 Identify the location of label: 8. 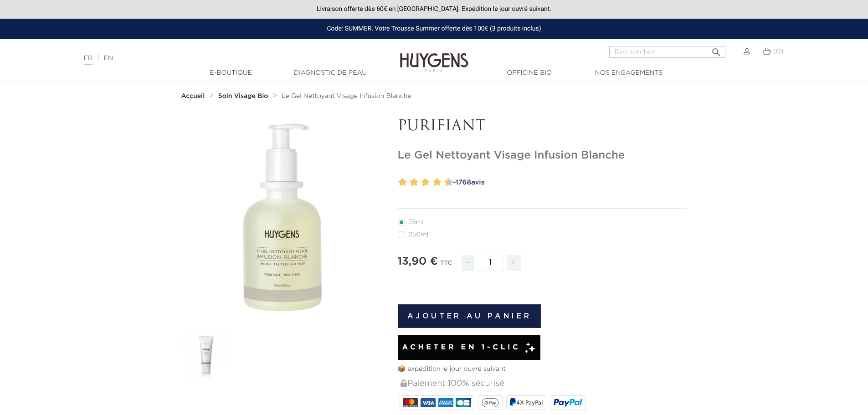
(438, 183).